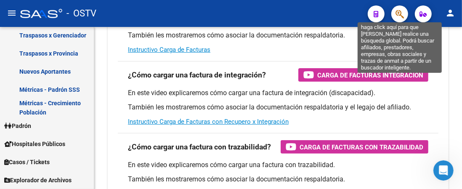  What do you see at coordinates (361, 147) in the screenshot?
I see `span: Carga de Facturas con Trazabilidad` at bounding box center [361, 147].